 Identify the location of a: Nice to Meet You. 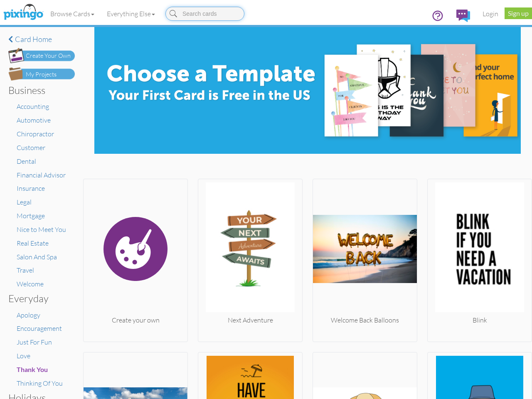
(41, 229).